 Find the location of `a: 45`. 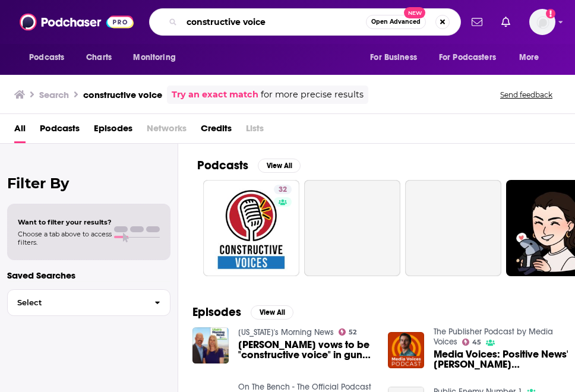

a: 45 is located at coordinates (472, 342).